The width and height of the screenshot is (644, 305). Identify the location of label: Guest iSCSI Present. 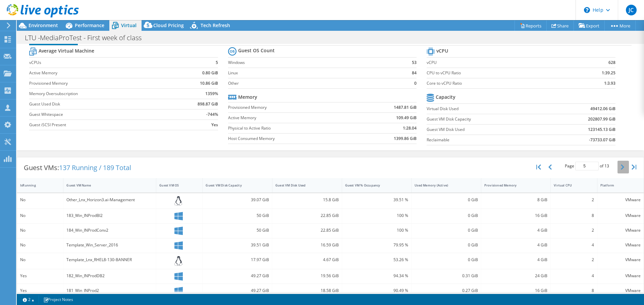
(101, 125).